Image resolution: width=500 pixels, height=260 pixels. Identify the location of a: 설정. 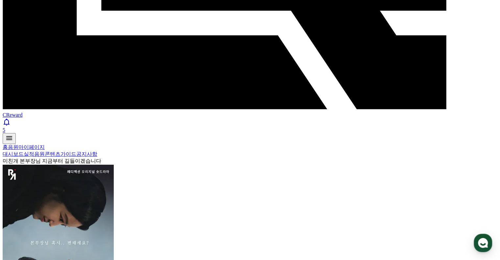
(106, 214).